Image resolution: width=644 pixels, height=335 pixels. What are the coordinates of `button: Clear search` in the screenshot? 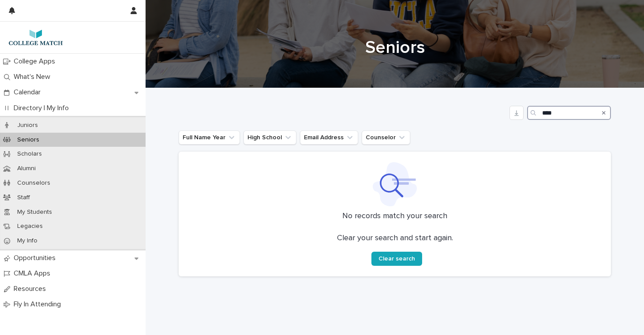 It's located at (397, 259).